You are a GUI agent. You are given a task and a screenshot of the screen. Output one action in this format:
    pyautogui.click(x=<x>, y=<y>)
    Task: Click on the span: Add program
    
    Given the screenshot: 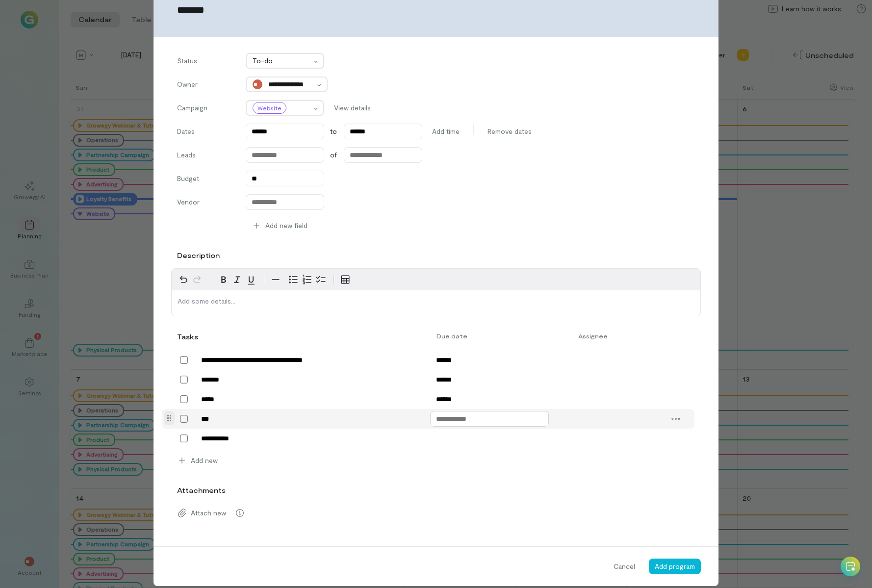 What is the action you would take?
    pyautogui.click(x=675, y=566)
    